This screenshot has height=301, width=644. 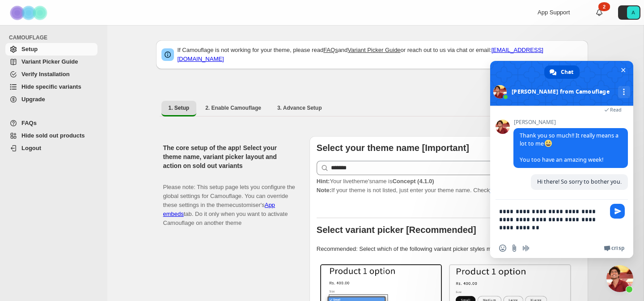 What do you see at coordinates (299, 108) in the screenshot?
I see `span: 3. Advance Setup` at bounding box center [299, 108].